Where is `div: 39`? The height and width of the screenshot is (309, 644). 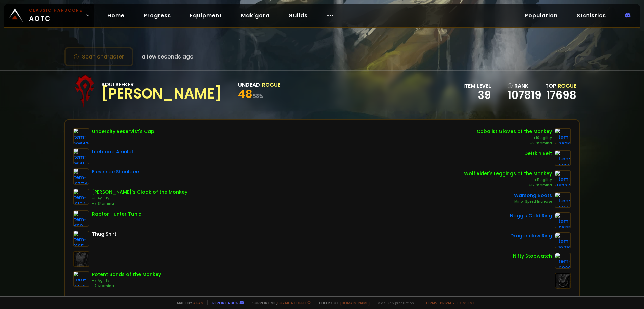
div: 39 is located at coordinates (477, 95).